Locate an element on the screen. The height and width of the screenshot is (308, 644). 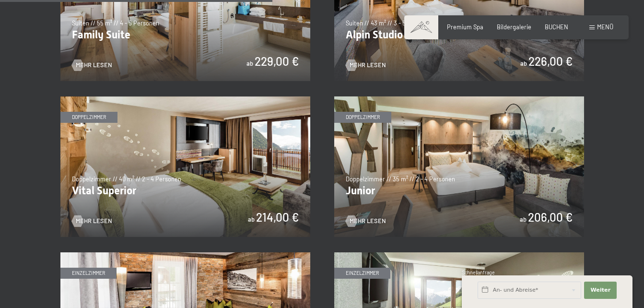
a: Single Superior is located at coordinates (459, 255).